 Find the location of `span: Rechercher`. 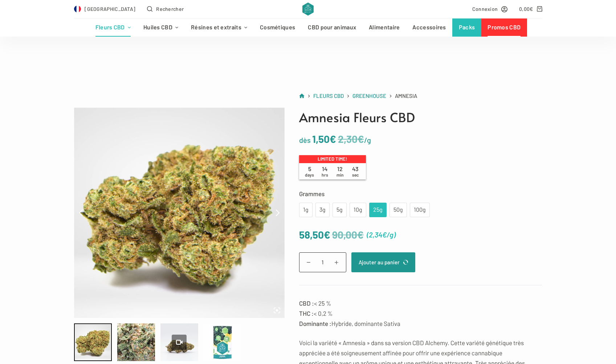

span: Rechercher is located at coordinates (170, 9).